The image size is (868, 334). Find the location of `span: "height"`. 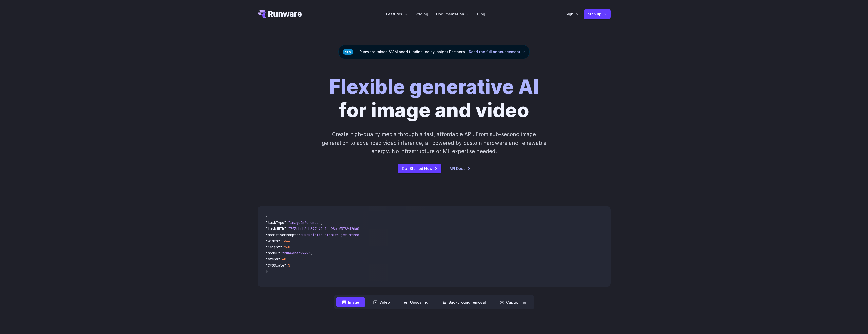

span: "height" is located at coordinates (274, 247).